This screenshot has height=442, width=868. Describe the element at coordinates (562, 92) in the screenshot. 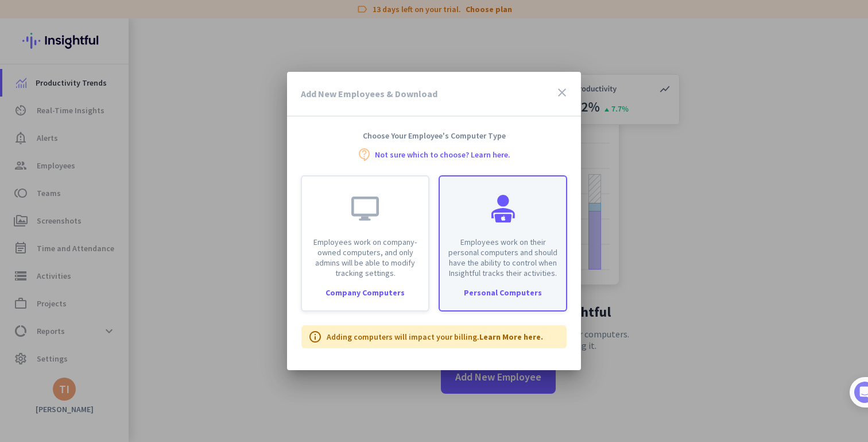

I see `i: close` at that location.